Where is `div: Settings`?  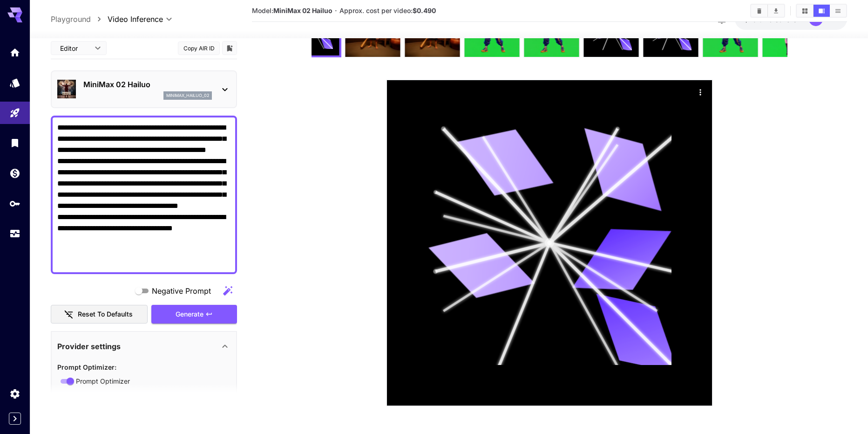
div: Settings is located at coordinates (15, 393).